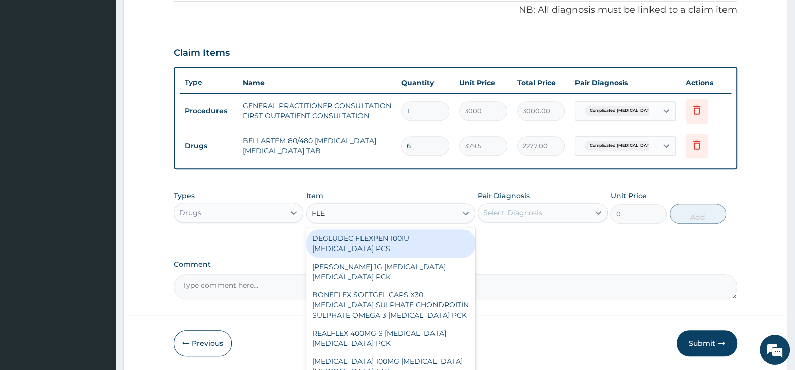  I want to click on th: Quantity, so click(425, 83).